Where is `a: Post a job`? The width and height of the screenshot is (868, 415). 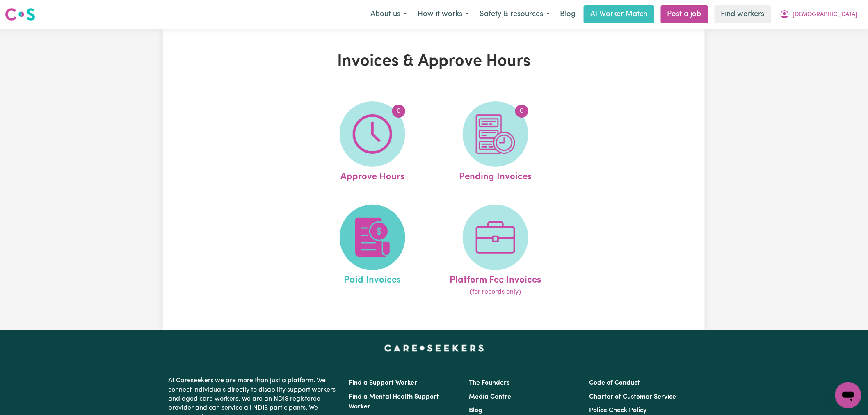
a: Post a job is located at coordinates (684, 14).